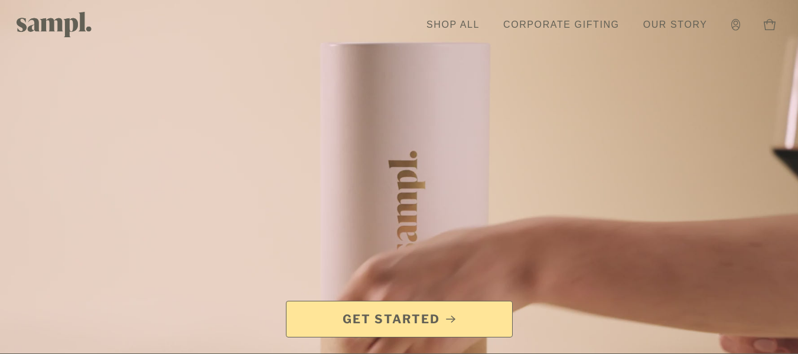 The height and width of the screenshot is (354, 798). I want to click on a: Get Started, so click(399, 319).